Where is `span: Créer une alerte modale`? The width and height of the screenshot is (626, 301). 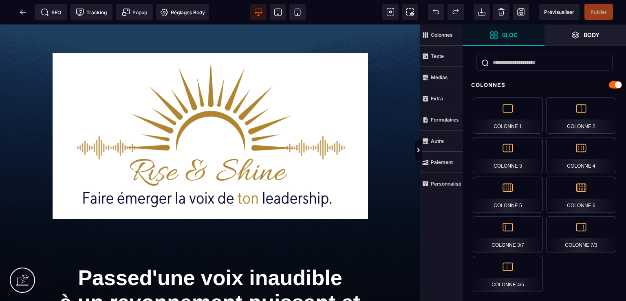 span: Créer une alerte modale is located at coordinates (134, 12).